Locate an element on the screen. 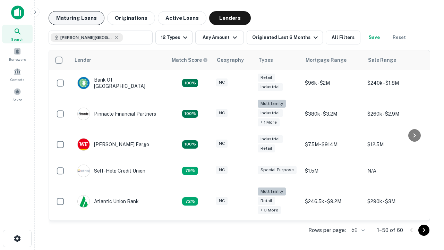  td: $200k - $3.3M is located at coordinates (332, 232).